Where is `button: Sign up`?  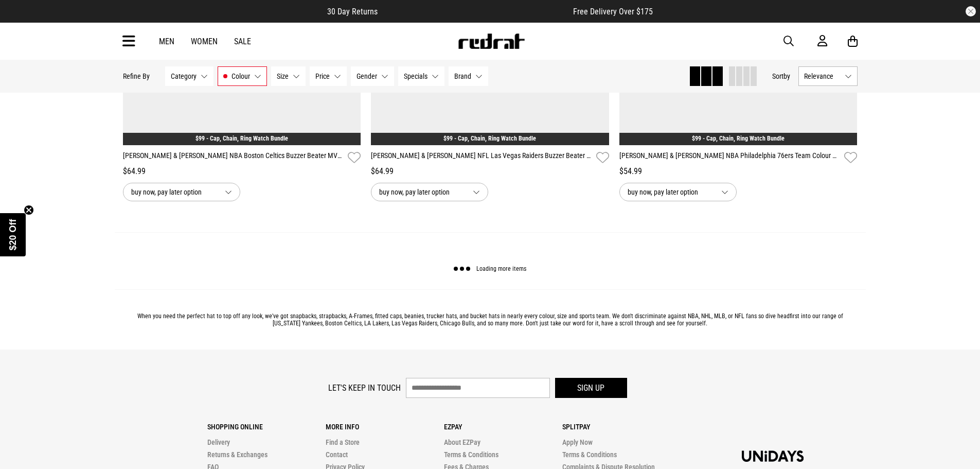 button: Sign up is located at coordinates (591, 387).